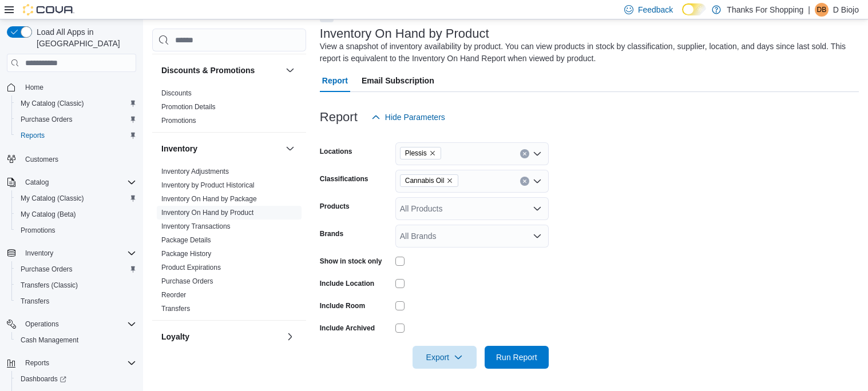 The width and height of the screenshot is (868, 391). Describe the element at coordinates (76, 301) in the screenshot. I see `button: Transfers` at that location.